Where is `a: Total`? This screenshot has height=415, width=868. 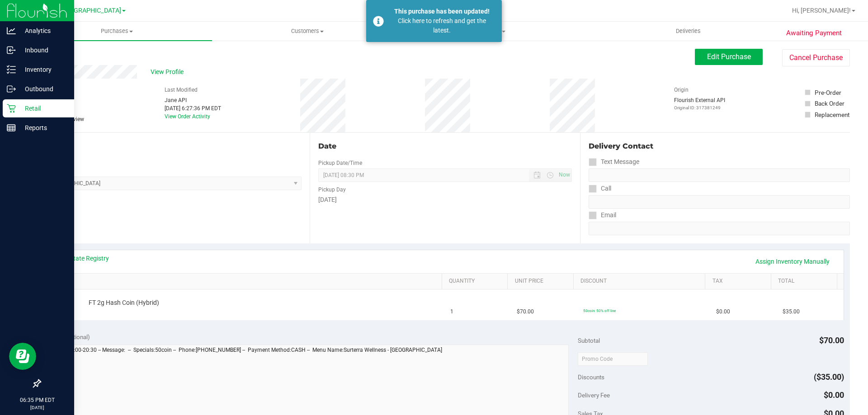 a: Total is located at coordinates (806, 281).